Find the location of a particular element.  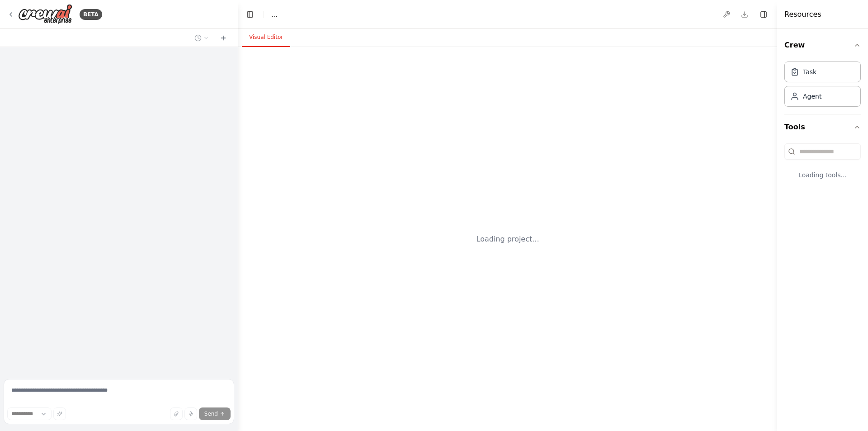

h4: Resources is located at coordinates (803, 14).